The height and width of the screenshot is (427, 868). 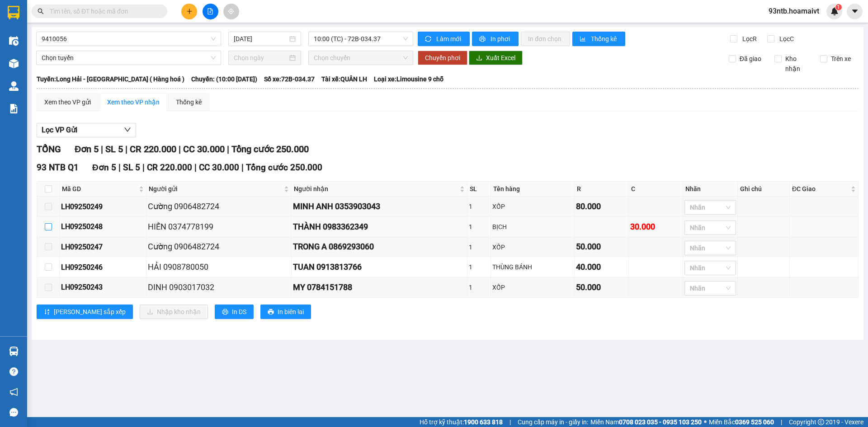 I want to click on div: LH09250247, so click(x=103, y=247).